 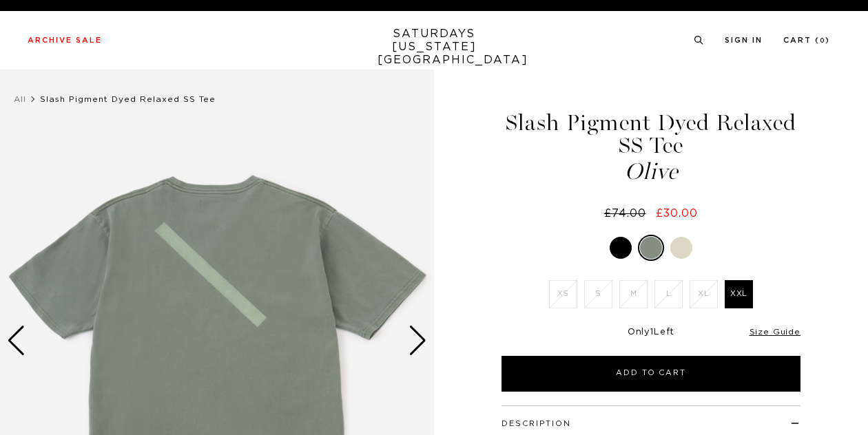 What do you see at coordinates (651, 333) in the screenshot?
I see `div: Only Left` at bounding box center [651, 333].